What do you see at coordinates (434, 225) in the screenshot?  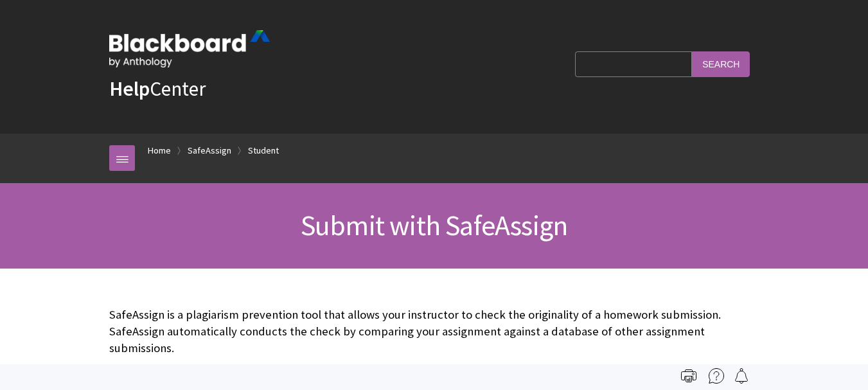 I see `span: Submit with SafeAssign` at bounding box center [434, 225].